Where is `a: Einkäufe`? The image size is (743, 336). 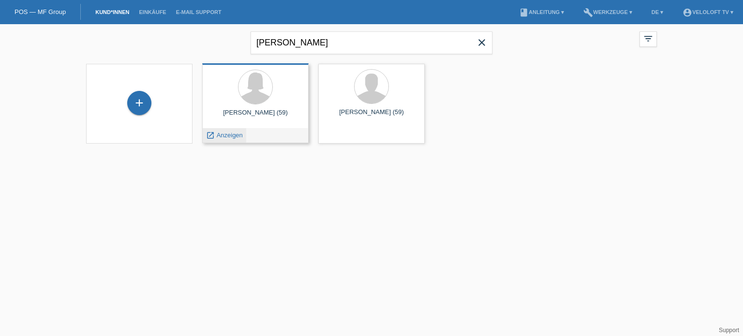 a: Einkäufe is located at coordinates (152, 12).